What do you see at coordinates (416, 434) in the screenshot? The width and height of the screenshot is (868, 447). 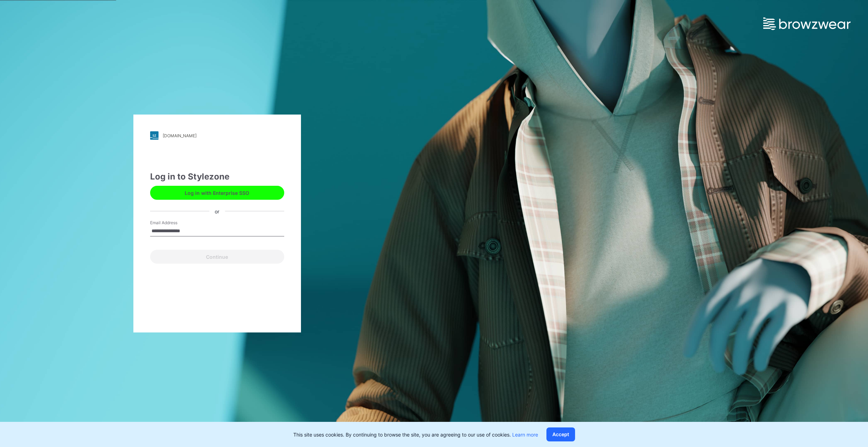 I see `p: This site uses cookies. By continuing to browse the site, you are agreeing to our use of cookies.` at bounding box center [416, 434].